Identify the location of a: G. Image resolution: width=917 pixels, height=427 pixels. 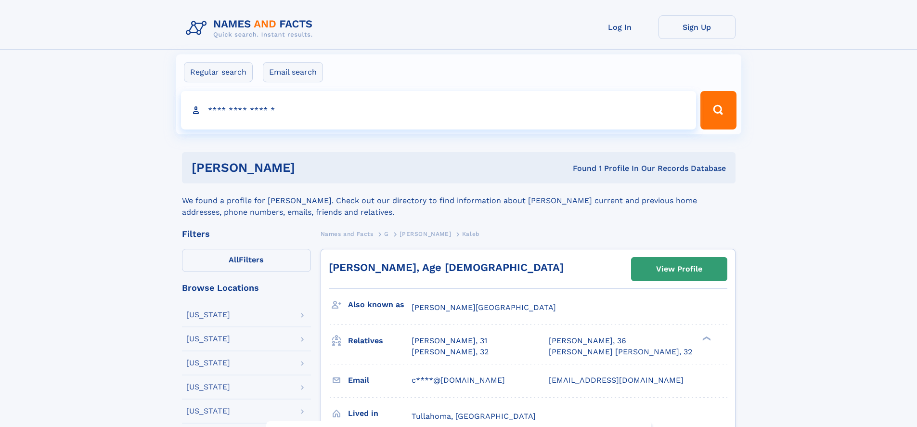
(387, 234).